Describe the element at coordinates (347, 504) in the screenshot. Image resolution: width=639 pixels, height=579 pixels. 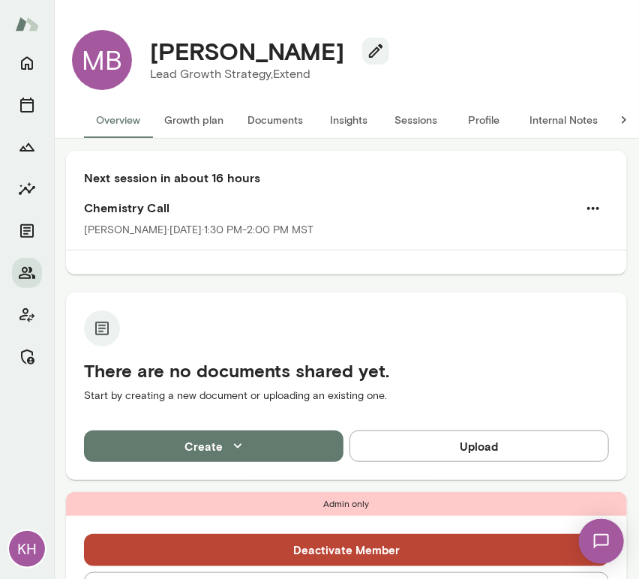
I see `div: Admin only` at that location.